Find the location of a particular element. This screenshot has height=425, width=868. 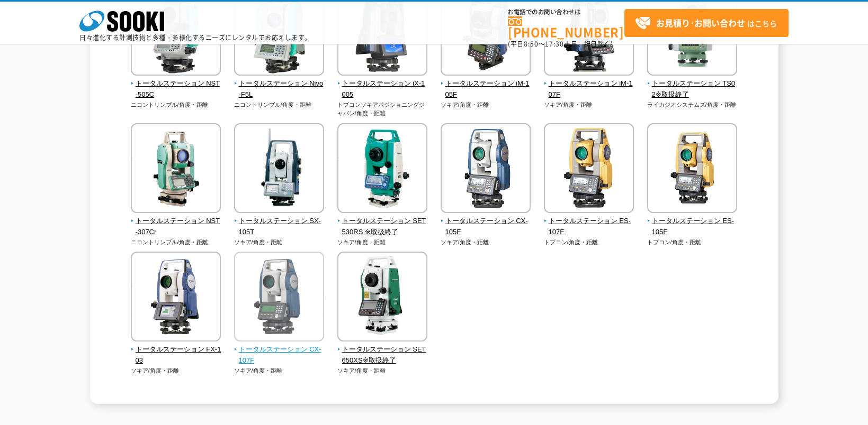

img: トータルステーション SET650XS※取扱終了 is located at coordinates (383, 298).